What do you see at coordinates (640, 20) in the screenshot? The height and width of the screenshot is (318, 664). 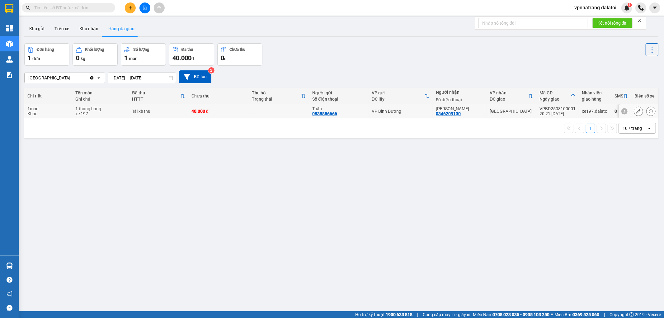 I see `span: close` at bounding box center [640, 20].